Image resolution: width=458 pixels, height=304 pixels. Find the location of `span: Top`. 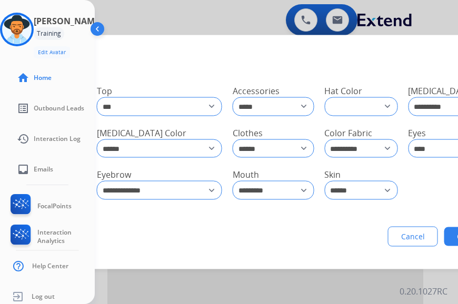

span: Top is located at coordinates (104, 91).